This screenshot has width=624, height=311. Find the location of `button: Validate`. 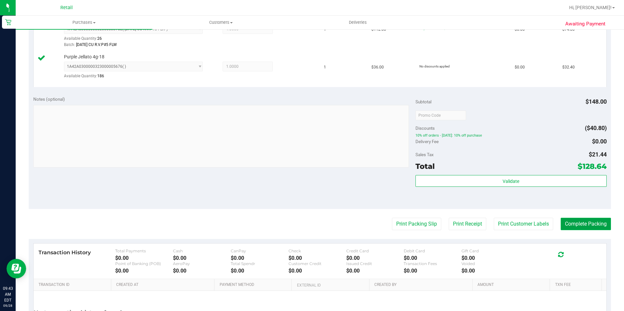

button: Validate is located at coordinates (511, 181).